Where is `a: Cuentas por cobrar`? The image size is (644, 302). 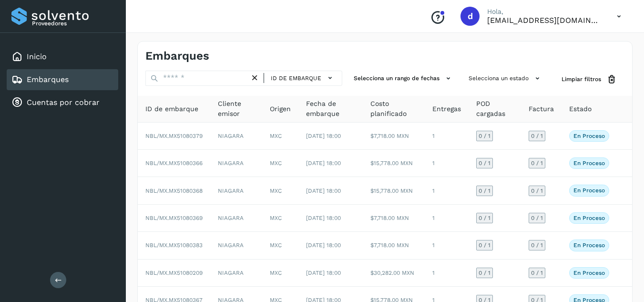 a: Cuentas por cobrar is located at coordinates (63, 102).